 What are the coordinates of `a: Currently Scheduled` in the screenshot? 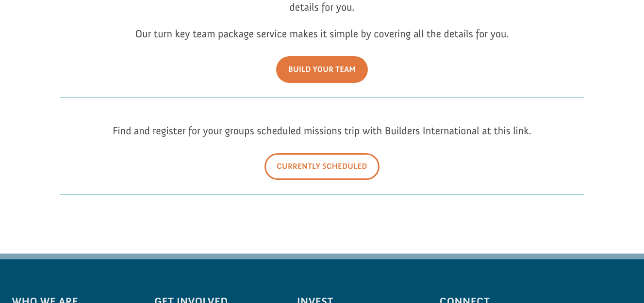 It's located at (322, 166).